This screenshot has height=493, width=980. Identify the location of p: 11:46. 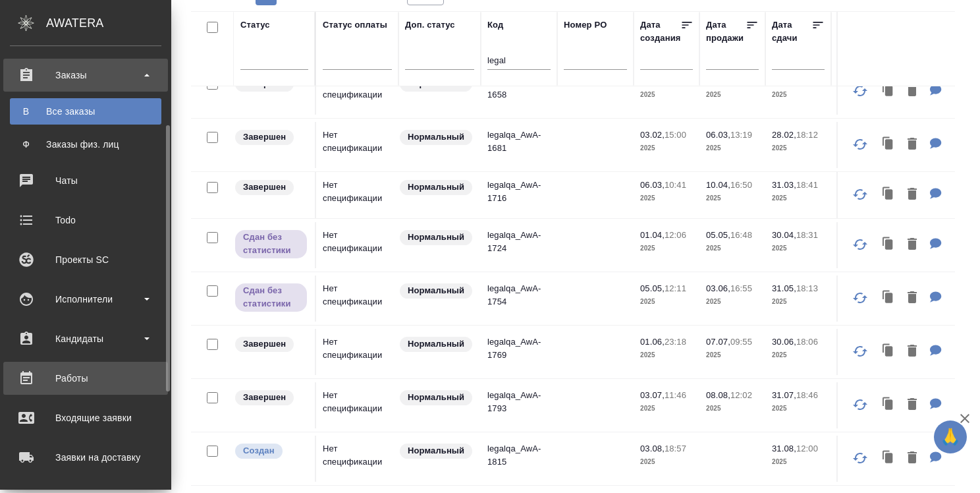
(675, 395).